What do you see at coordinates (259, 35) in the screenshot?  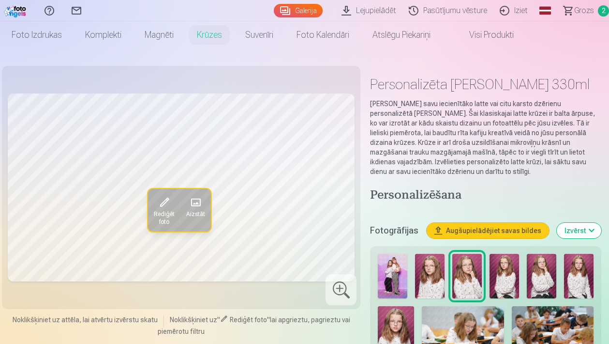 I see `a: Suvenīri` at bounding box center [259, 35].